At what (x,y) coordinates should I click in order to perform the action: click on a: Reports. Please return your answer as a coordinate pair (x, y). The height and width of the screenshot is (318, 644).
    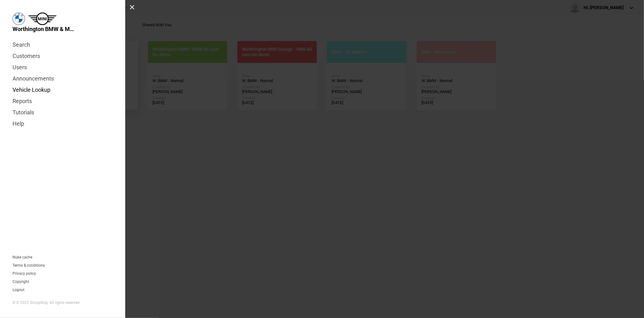
    Looking at the image, I should click on (63, 101).